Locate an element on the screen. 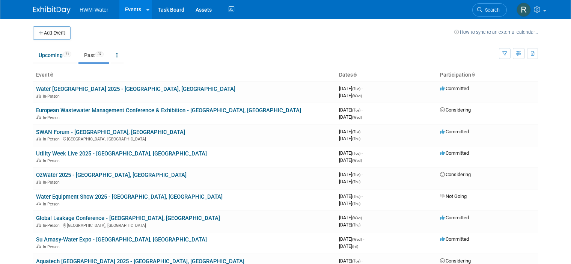 Image resolution: width=571 pixels, height=264 pixels. button: Add Event is located at coordinates (52, 33).